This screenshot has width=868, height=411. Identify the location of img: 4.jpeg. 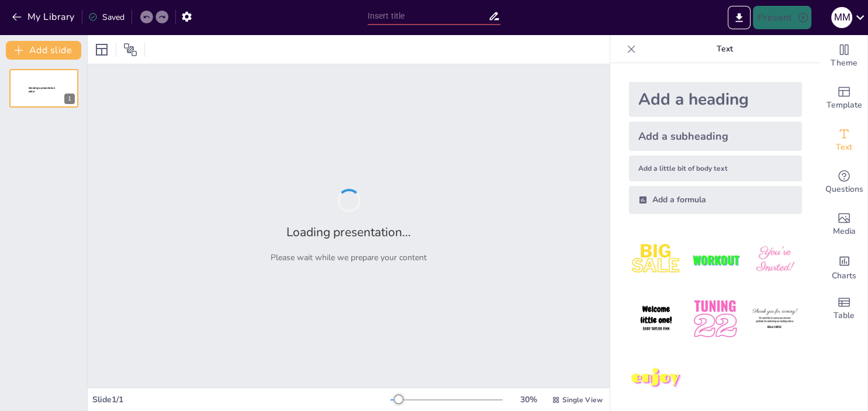
(656, 318).